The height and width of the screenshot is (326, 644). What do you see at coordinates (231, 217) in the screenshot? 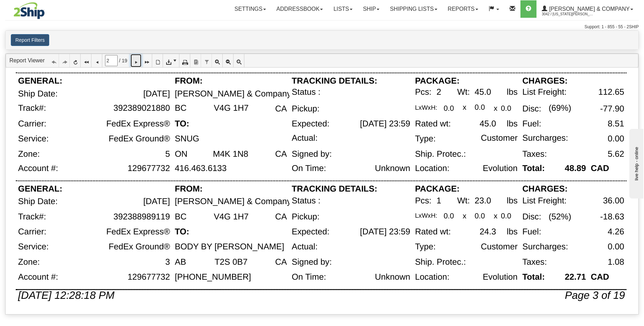
I see `div: V4G 1H7` at bounding box center [231, 217].